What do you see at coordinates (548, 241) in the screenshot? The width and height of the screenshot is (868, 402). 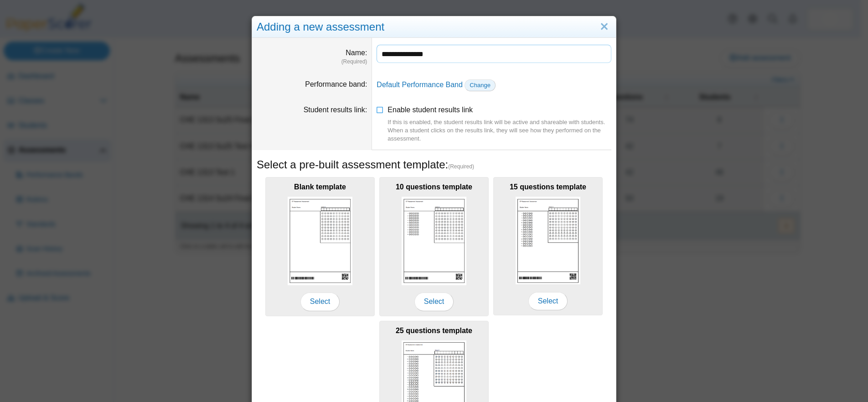 I see `img: scan_sheet_15_questions.png` at bounding box center [548, 241].